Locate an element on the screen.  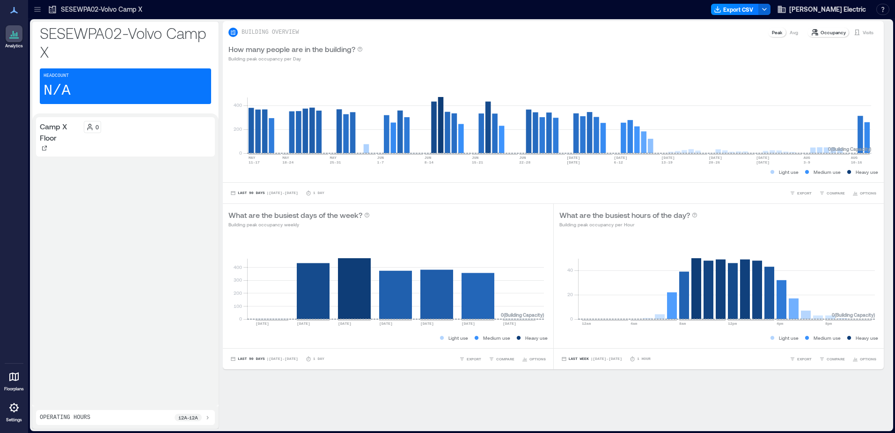
p: 12a - 12a is located at coordinates (188, 417).